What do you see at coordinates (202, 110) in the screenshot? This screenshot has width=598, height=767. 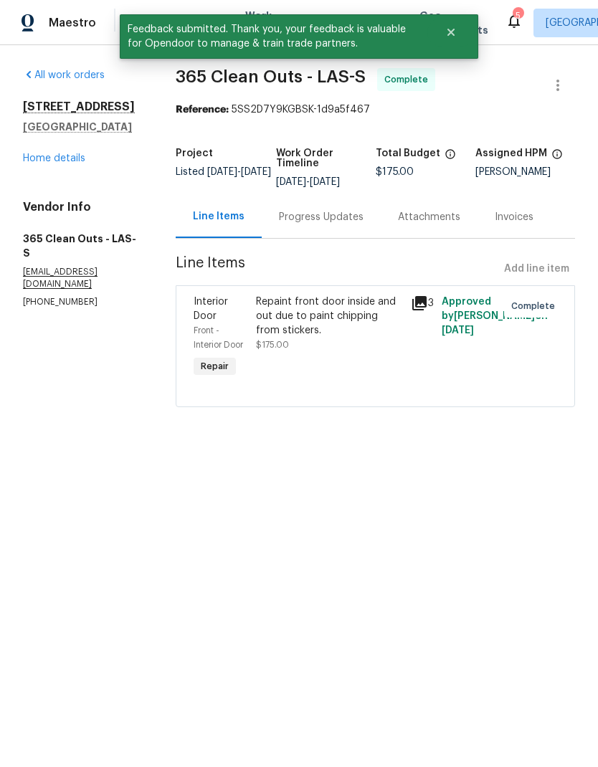 I see `b: Reference:` at bounding box center [202, 110].